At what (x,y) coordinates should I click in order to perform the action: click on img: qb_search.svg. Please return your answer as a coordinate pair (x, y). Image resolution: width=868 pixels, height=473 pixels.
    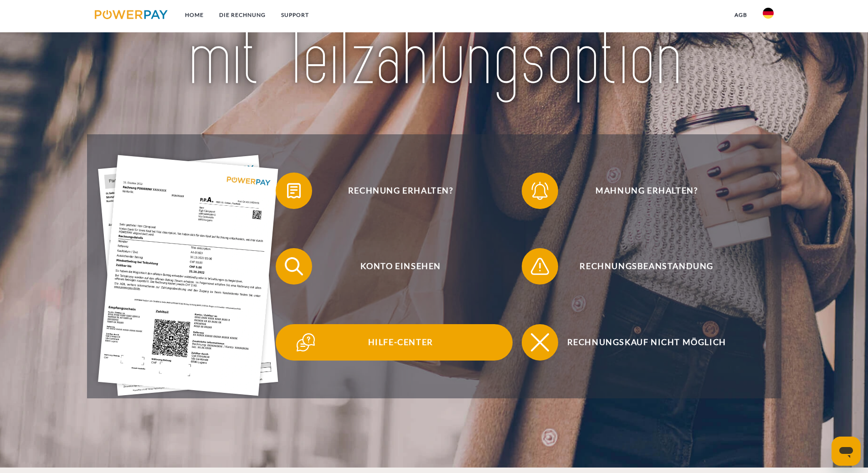
    Looking at the image, I should click on (294, 266).